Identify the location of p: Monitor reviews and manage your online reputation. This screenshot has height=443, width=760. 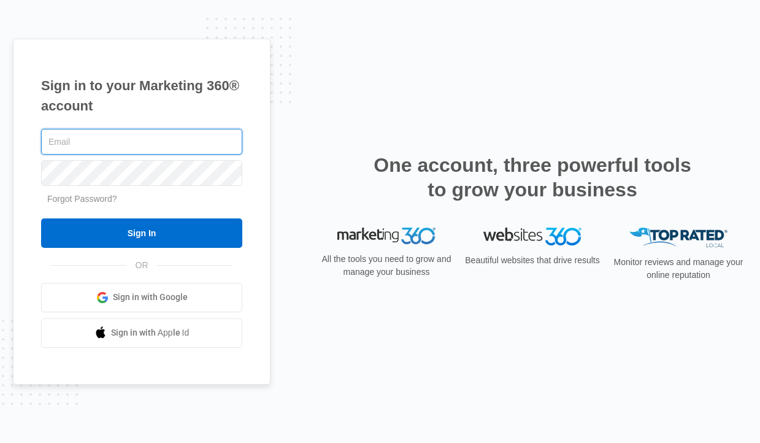
(678, 269).